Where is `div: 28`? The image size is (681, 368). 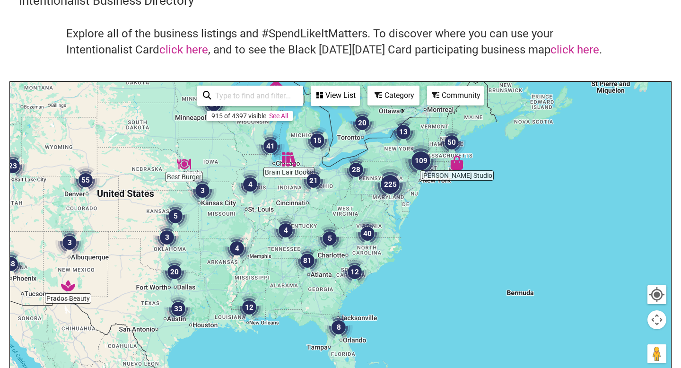
div: 28 is located at coordinates (356, 170).